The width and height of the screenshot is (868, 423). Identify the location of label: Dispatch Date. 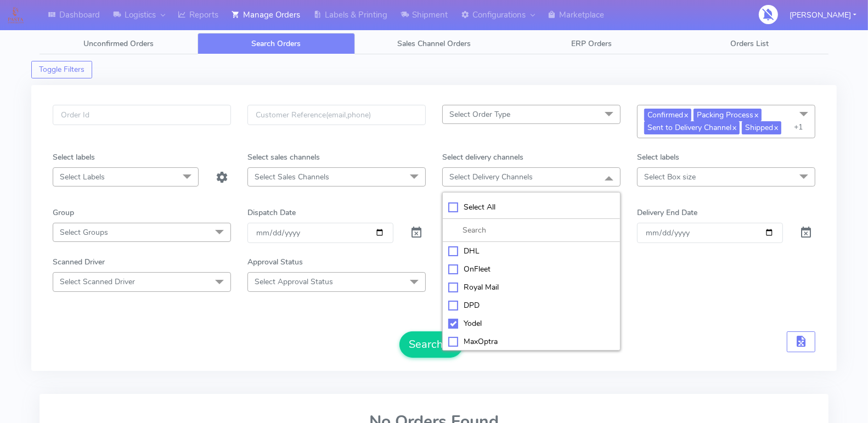
(272, 212).